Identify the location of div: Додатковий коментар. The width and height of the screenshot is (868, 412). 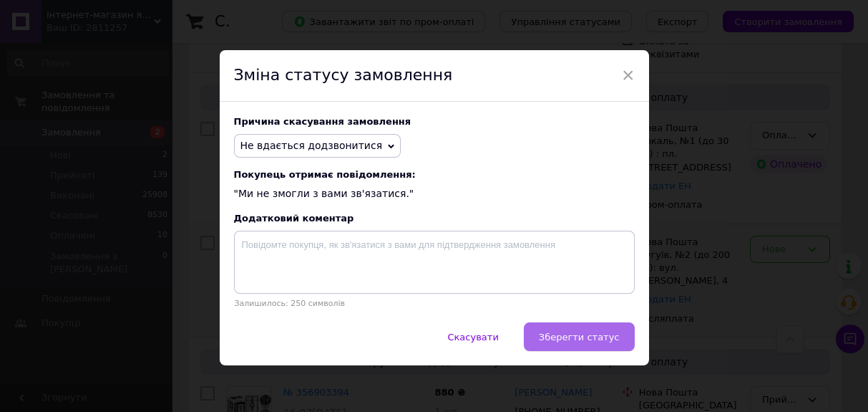
(434, 218).